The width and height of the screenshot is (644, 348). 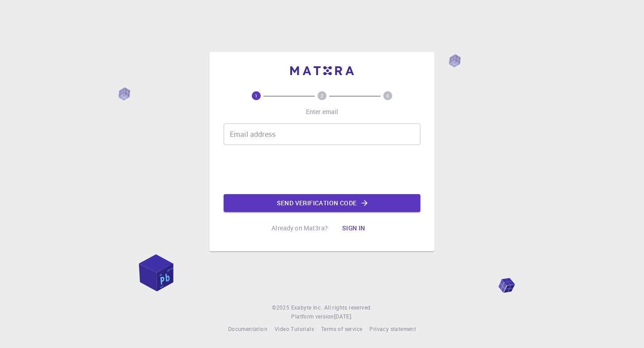 I want to click on span: Privacy statement, so click(x=392, y=328).